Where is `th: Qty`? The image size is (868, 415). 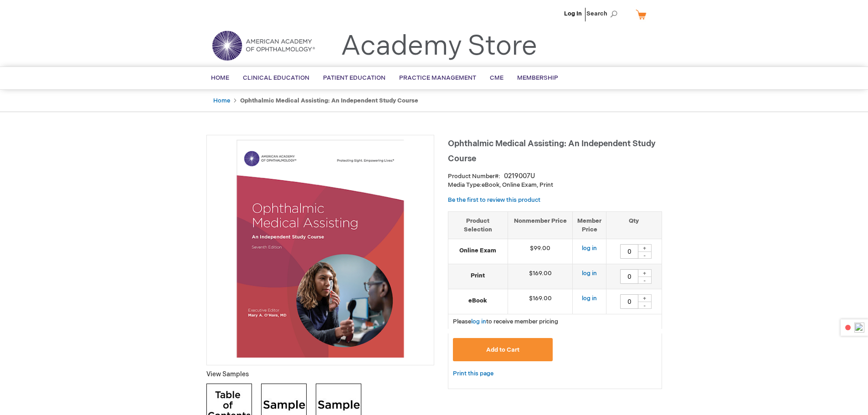
th: Qty is located at coordinates (635, 225).